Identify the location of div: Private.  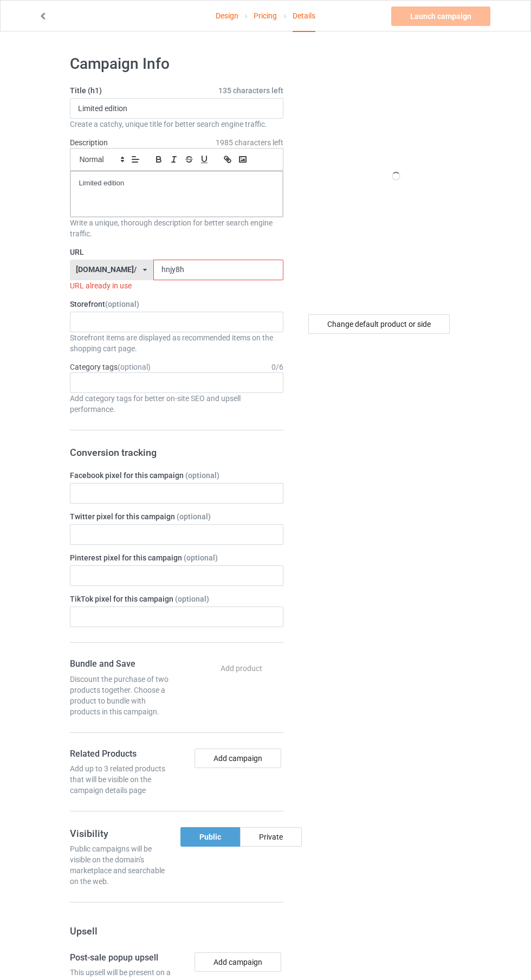
(271, 837).